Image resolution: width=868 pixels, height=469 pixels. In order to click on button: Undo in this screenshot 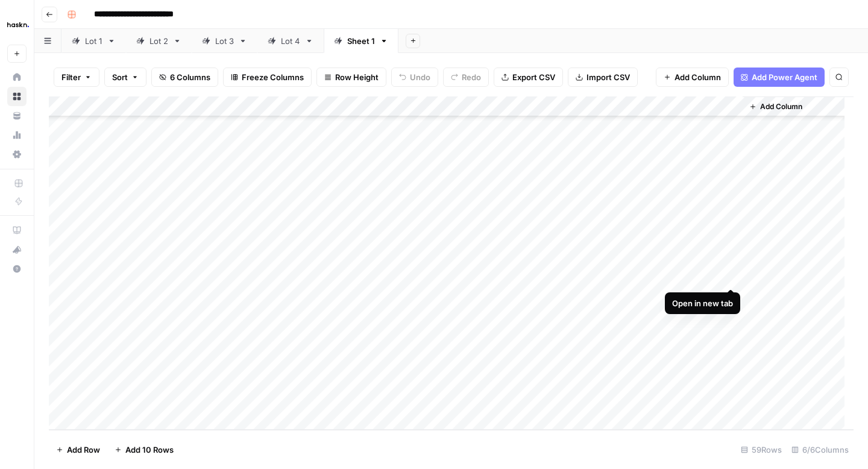, I will do `click(415, 77)`.